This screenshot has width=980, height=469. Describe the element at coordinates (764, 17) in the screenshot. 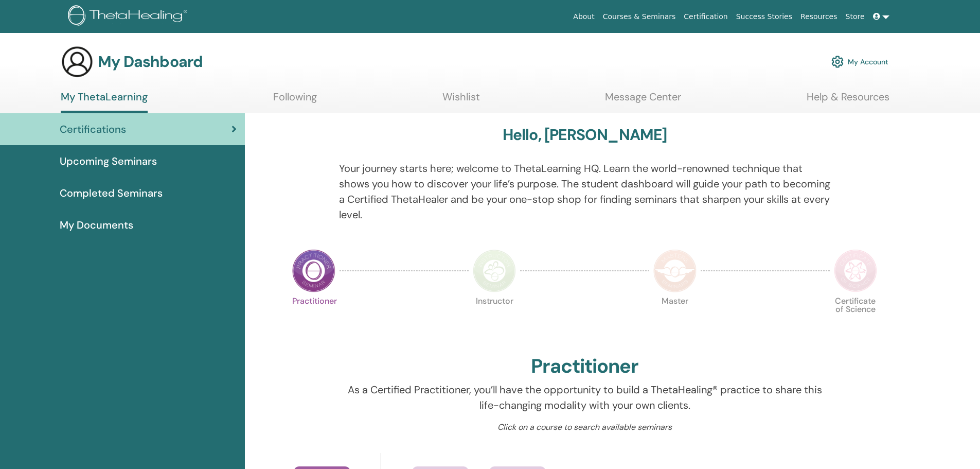

I see `a: Success Stories` at that location.